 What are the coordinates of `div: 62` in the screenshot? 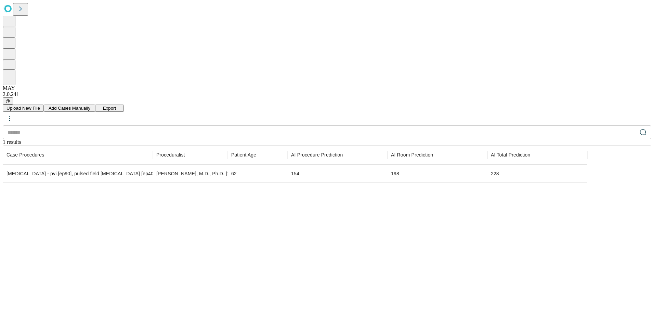 It's located at (257, 174).